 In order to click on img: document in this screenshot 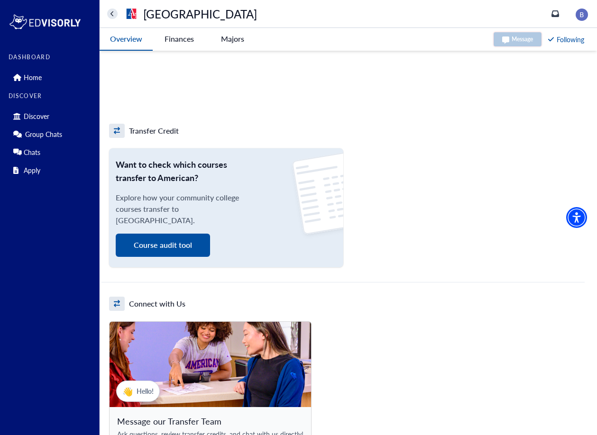, I will do `click(316, 195)`.